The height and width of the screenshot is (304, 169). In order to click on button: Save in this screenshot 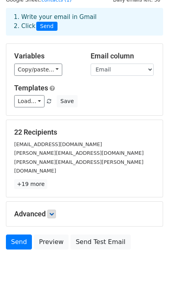, I will do `click(67, 101)`.